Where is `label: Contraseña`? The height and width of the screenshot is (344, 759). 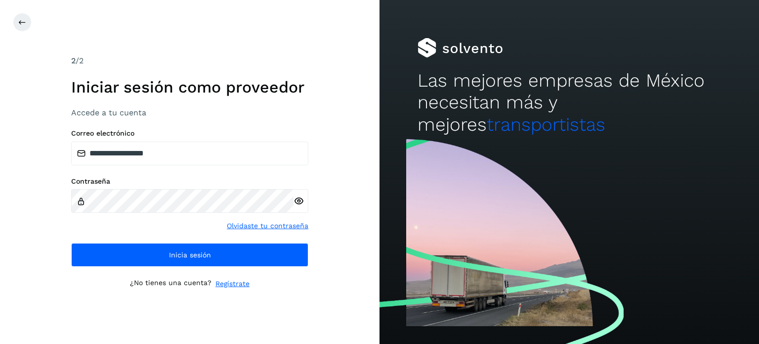 label: Contraseña is located at coordinates (190, 181).